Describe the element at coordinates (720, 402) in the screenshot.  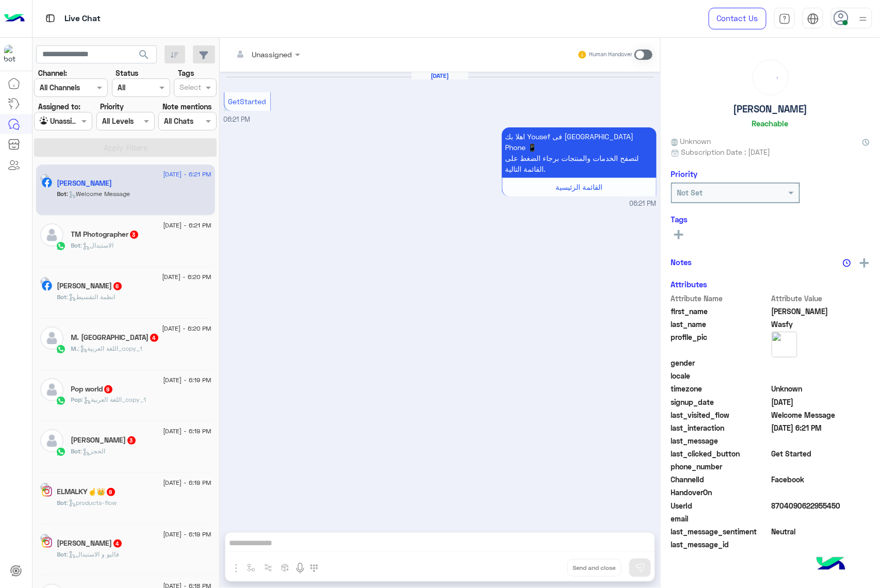
I see `span: signup_date` at that location.